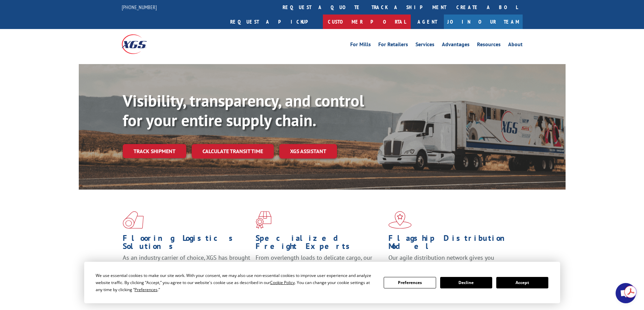  I want to click on a: About, so click(515, 46).